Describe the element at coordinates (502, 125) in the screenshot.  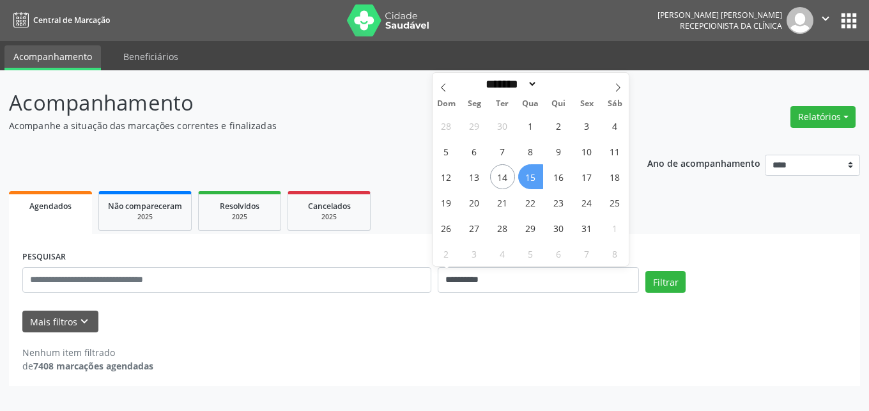
I see `span: Setembro 30, 2025` at that location.